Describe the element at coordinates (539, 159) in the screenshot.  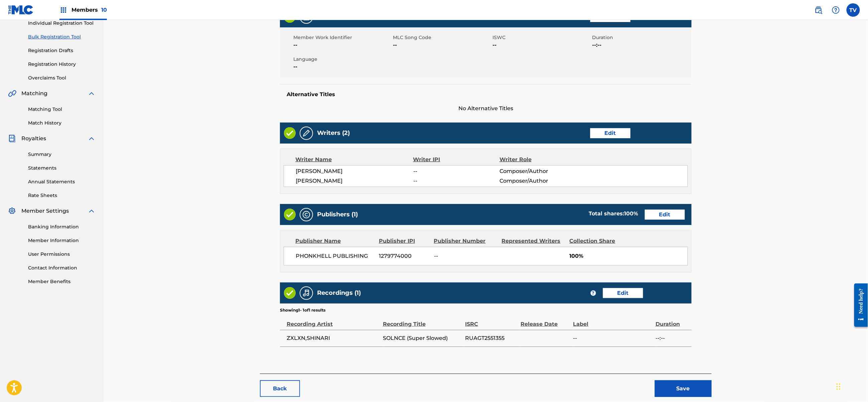
I see `div: Writer Role` at that location.